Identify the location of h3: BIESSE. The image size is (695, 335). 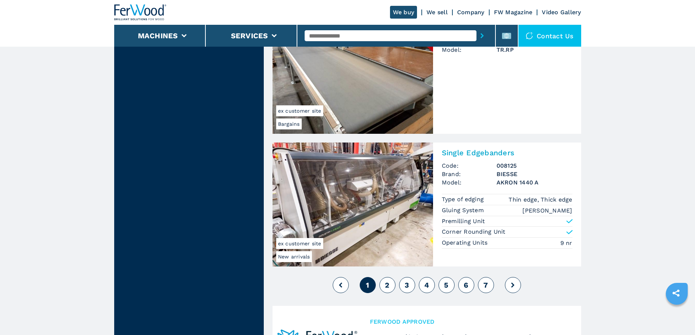
(534, 174).